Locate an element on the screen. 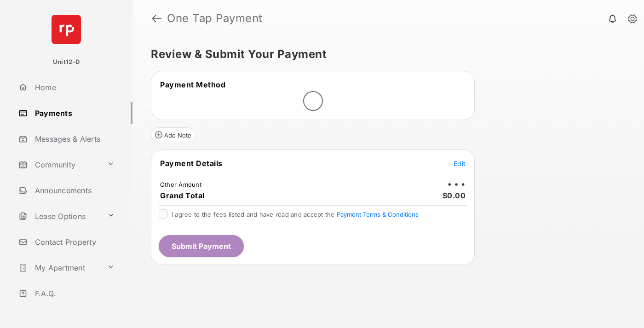 The image size is (644, 328). h5: Review & Submit Your Payment is located at coordinates (384, 54).